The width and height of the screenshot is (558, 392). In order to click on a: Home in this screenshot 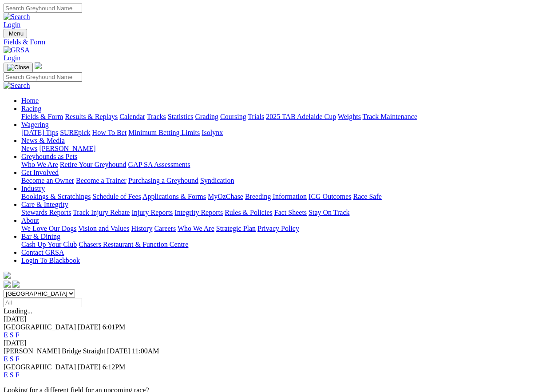, I will do `click(30, 100)`.